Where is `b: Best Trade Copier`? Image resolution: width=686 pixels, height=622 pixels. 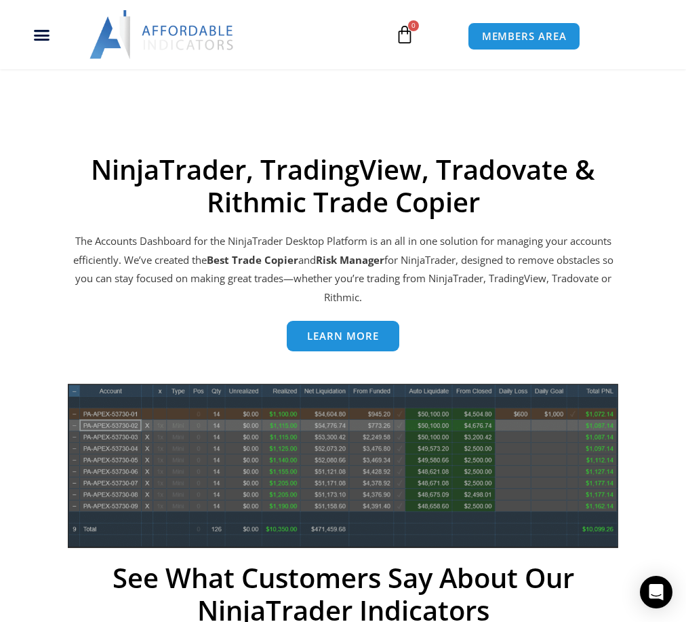
b: Best Trade Copier is located at coordinates (252, 260).